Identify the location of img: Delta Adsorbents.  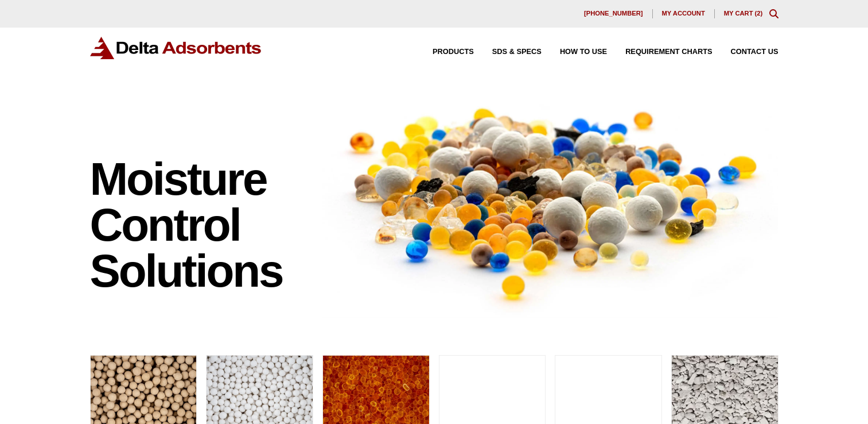
(176, 47).